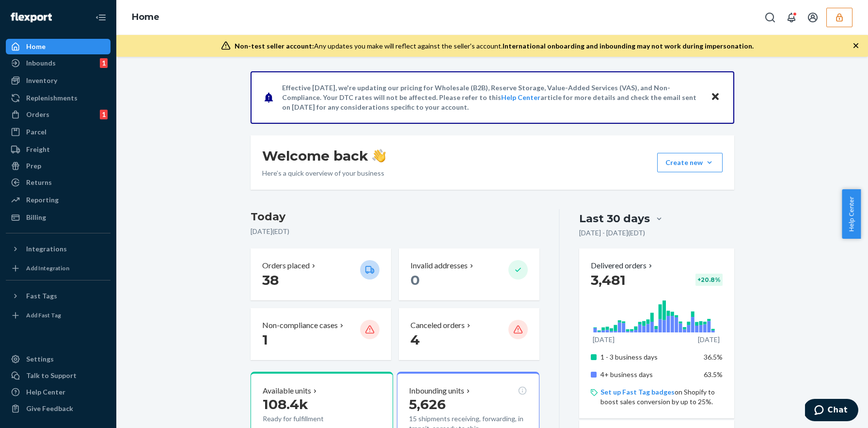 The height and width of the screenshot is (428, 868). What do you see at coordinates (623, 265) in the screenshot?
I see `p: Delivered orders` at bounding box center [623, 265].